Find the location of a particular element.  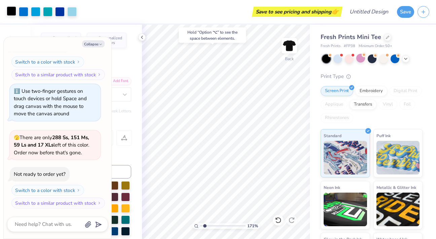

input: Untitled Design is located at coordinates (369, 12).